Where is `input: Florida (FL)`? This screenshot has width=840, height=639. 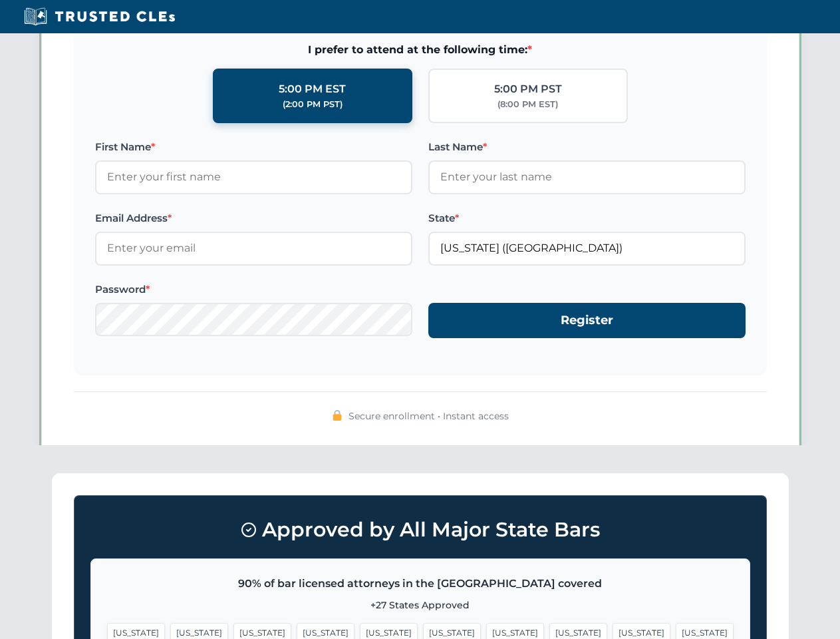
input: Florida (FL) is located at coordinates (587, 248).